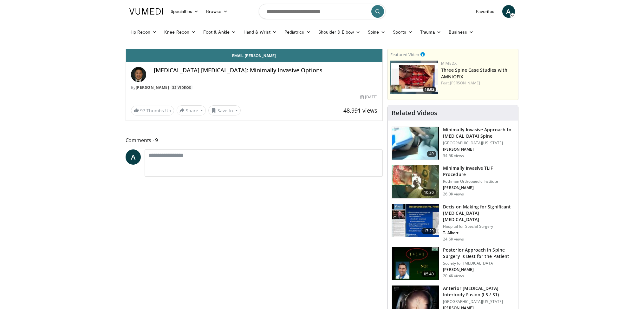 Image resolution: width=644 pixels, height=309 pixels. I want to click on a: Business, so click(461, 32).